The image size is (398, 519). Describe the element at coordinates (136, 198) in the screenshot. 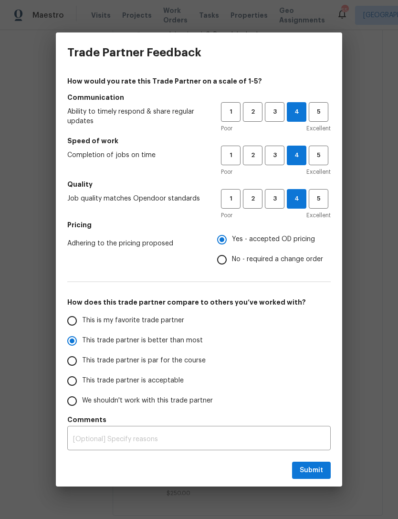

I see `span: Job quality matches Opendoor standards` at that location.